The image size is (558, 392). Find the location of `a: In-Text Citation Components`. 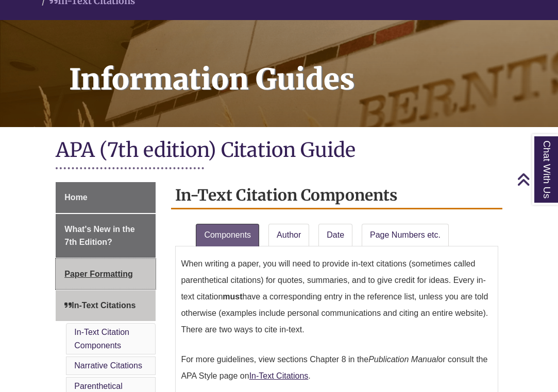

a: In-Text Citation Components is located at coordinates (102, 339).